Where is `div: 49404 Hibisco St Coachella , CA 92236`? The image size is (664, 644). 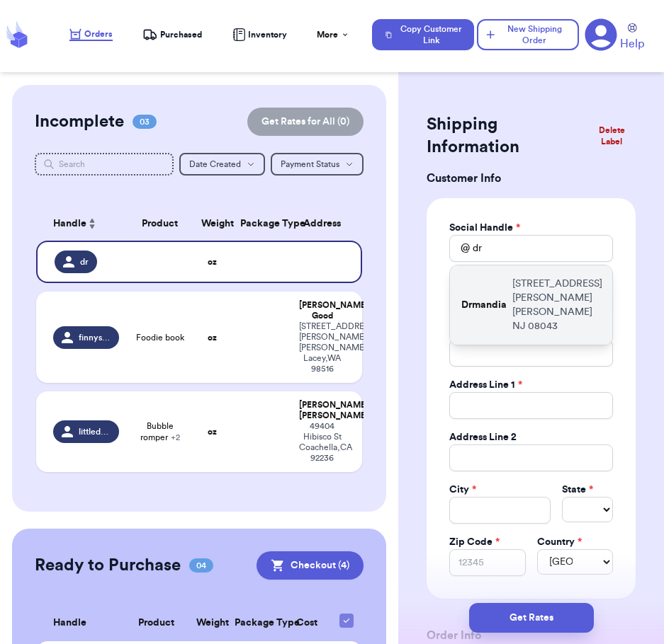 div: 49404 Hibisco St Coachella , CA 92236 is located at coordinates (321, 443).